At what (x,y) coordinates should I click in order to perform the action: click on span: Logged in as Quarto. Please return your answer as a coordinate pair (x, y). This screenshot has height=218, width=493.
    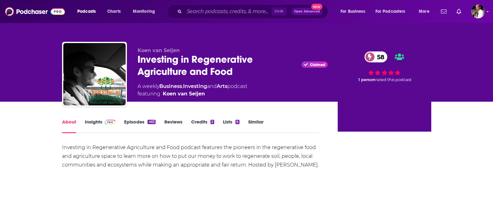
    Looking at the image, I should click on (478, 12).